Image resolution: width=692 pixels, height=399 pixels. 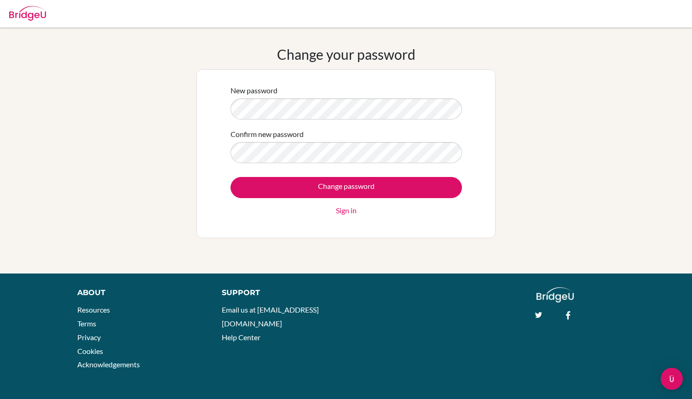 I want to click on a: Privacy, so click(x=89, y=337).